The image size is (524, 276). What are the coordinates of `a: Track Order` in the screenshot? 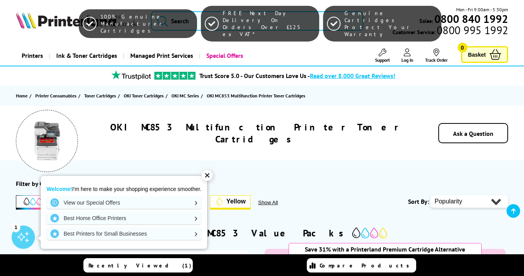 It's located at (437, 55).